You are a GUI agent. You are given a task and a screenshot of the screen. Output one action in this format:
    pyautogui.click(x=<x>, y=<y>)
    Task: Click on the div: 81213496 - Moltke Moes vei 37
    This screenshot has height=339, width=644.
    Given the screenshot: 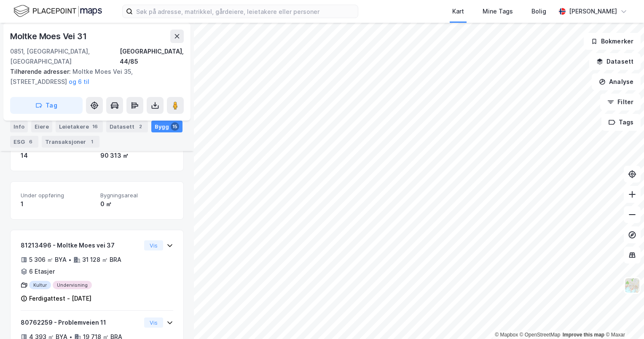 What is the action you would take?
    pyautogui.click(x=80, y=245)
    